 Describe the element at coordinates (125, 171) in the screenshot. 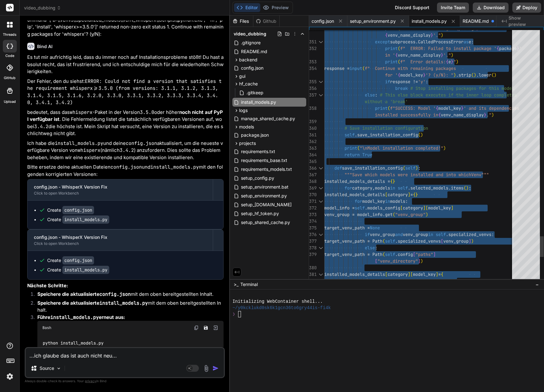

I see `p: Bitte ersetze deine aktuellen Dateien und mit den folgenden korrigierten Versionen:` at that location.